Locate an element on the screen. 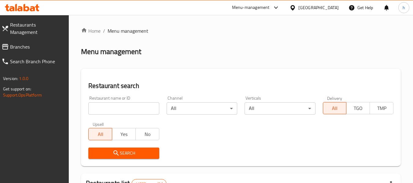 The image size is (413, 183). span: Menu management is located at coordinates (128, 31).